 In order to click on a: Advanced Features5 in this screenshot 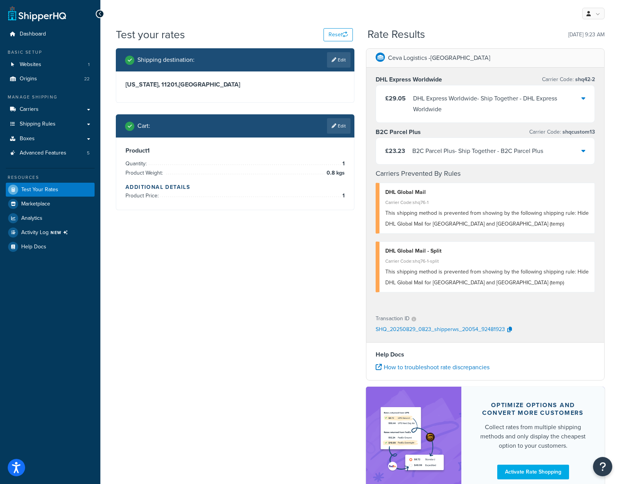, I will do `click(50, 153)`.